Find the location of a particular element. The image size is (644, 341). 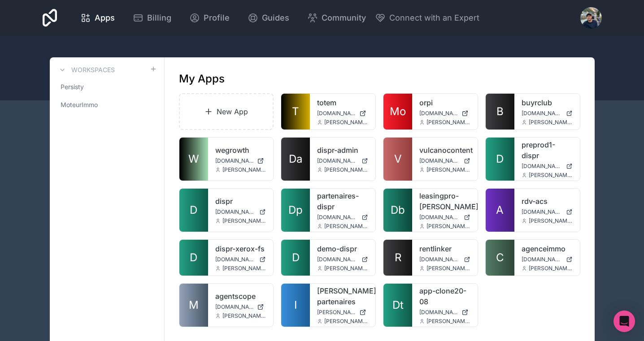

a: Profile is located at coordinates (209, 18).